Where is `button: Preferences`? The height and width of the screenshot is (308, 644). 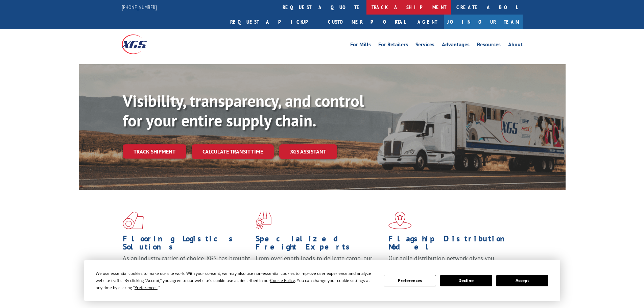 button: Preferences is located at coordinates (410, 281).